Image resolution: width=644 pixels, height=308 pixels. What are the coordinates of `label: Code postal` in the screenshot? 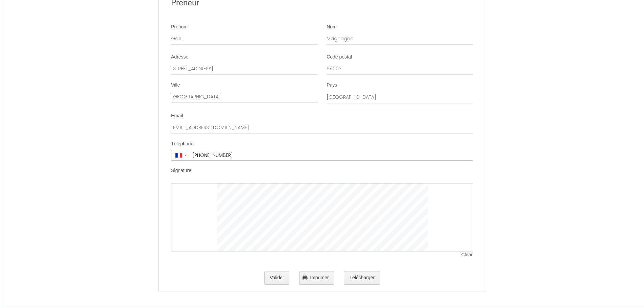 It's located at (339, 57).